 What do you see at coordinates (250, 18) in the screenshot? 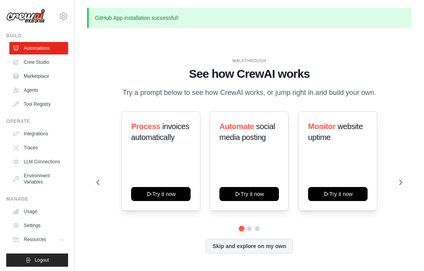
I see `p: GitHub App installation successful!` at bounding box center [250, 18].